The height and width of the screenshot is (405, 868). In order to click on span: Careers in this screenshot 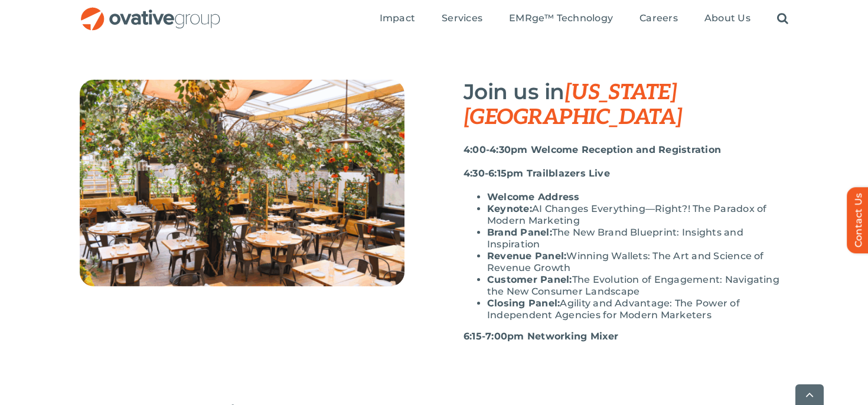, I will do `click(658, 18)`.